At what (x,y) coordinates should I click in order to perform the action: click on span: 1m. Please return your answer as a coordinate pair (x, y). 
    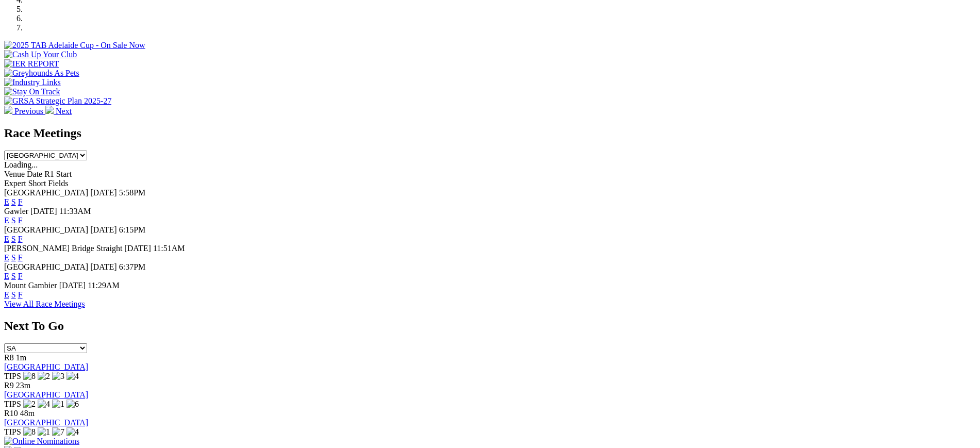
    Looking at the image, I should click on (21, 357).